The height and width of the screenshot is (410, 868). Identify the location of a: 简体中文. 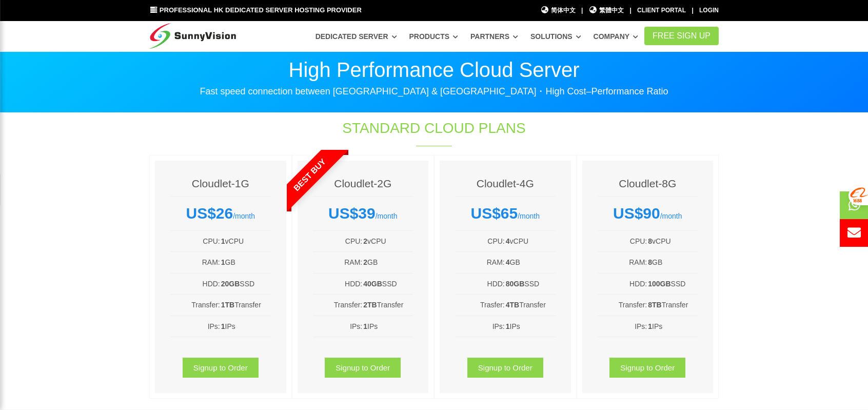
(557, 10).